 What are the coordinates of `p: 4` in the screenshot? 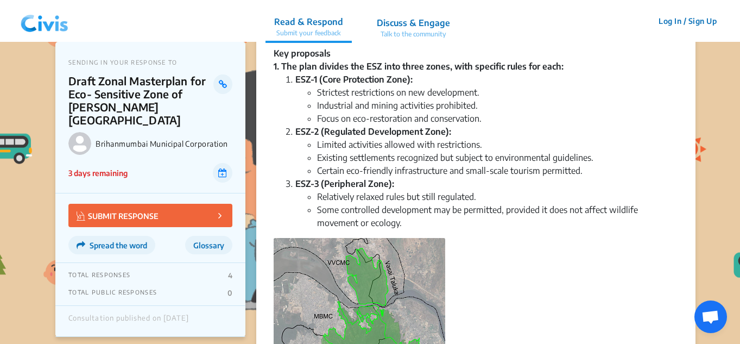 It's located at (230, 275).